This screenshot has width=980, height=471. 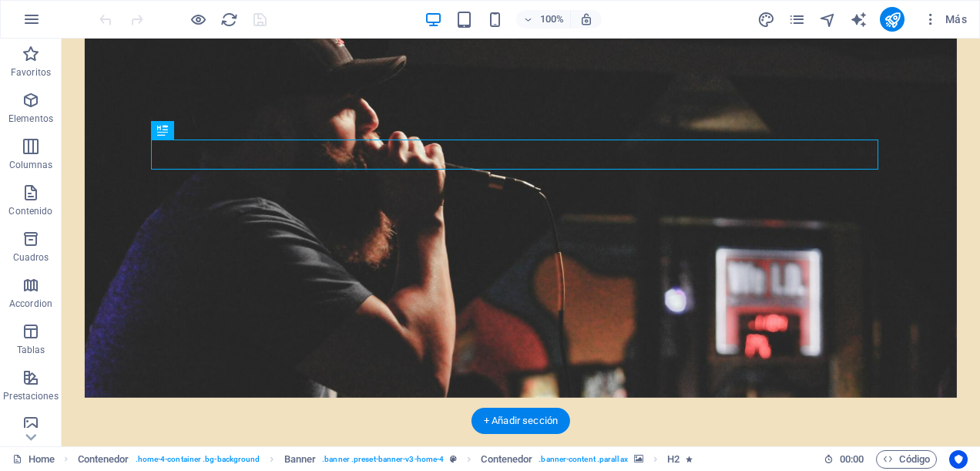 What do you see at coordinates (944, 19) in the screenshot?
I see `span: Más` at bounding box center [944, 19].